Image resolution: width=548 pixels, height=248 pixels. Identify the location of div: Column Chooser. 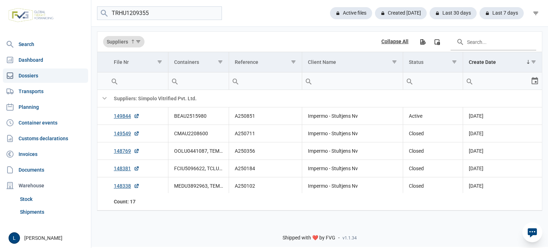
(437, 42).